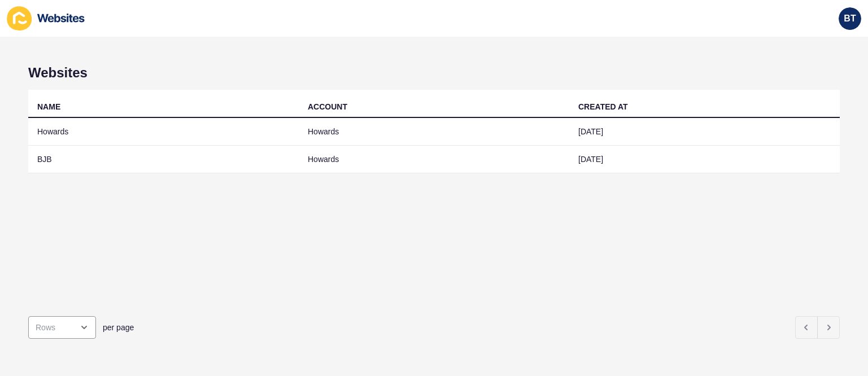  What do you see at coordinates (62, 328) in the screenshot?
I see `div: open menu` at bounding box center [62, 328].